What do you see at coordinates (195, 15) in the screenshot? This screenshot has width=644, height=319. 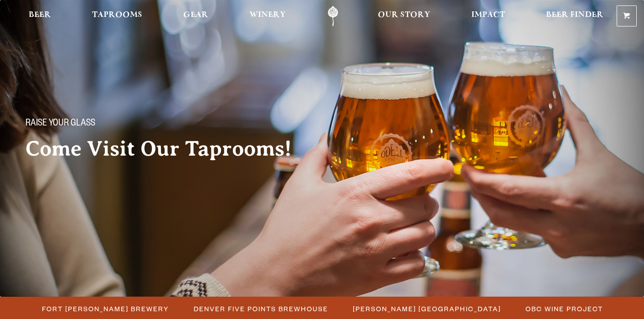 I see `span: Gear` at bounding box center [195, 15].